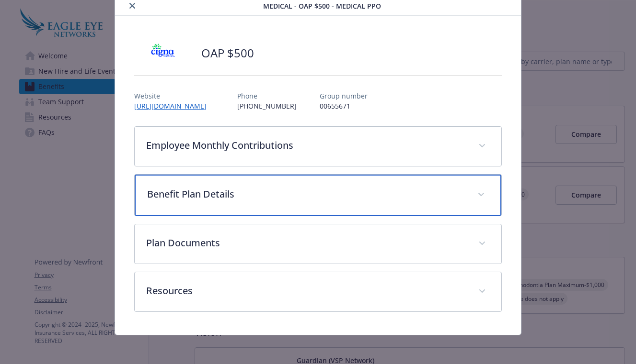 The width and height of the screenshot is (636, 364). Describe the element at coordinates (343, 96) in the screenshot. I see `p: Group number` at that location.